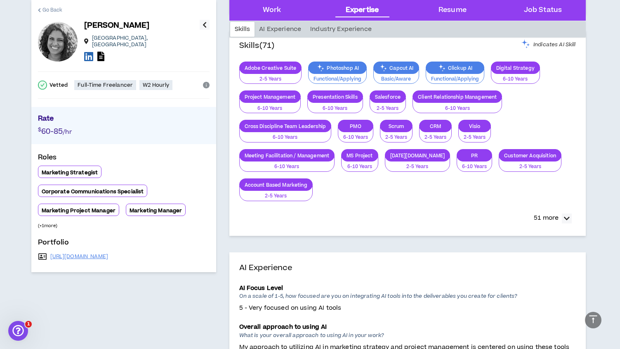  I want to click on div: AI Experience, so click(280, 29).